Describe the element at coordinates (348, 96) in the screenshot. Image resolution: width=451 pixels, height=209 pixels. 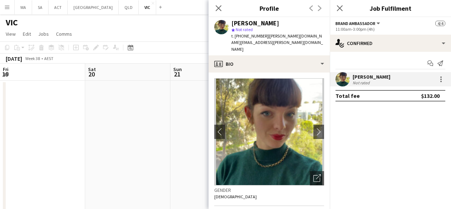
I see `div: Total fee` at that location.